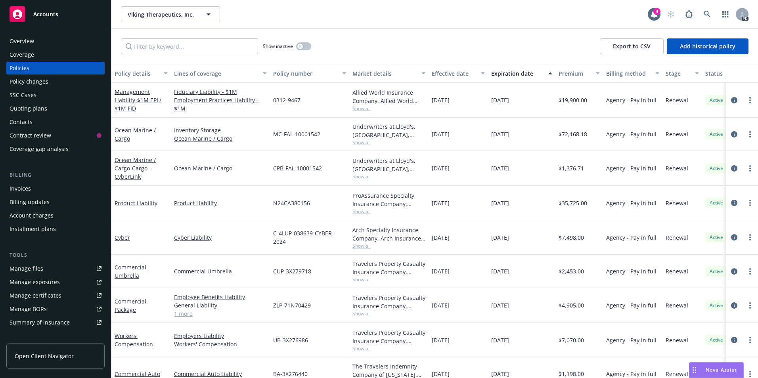  What do you see at coordinates (190, 46) in the screenshot?
I see `input: Filter by keyword...` at bounding box center [190, 46].